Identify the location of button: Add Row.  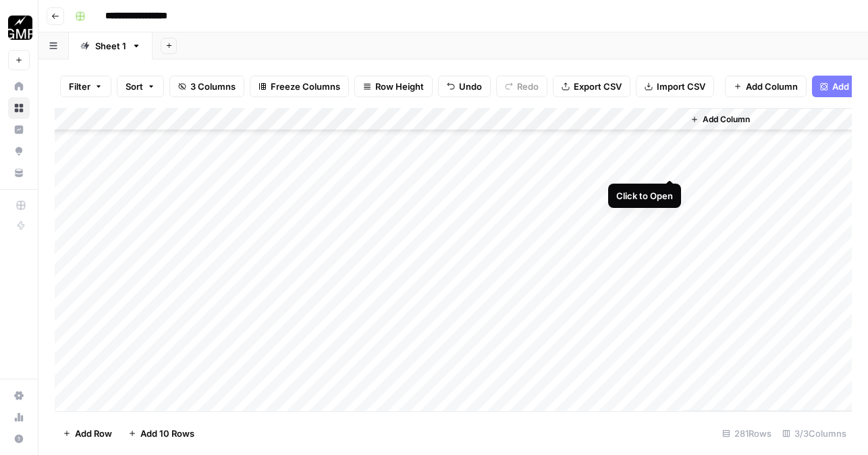
(87, 433).